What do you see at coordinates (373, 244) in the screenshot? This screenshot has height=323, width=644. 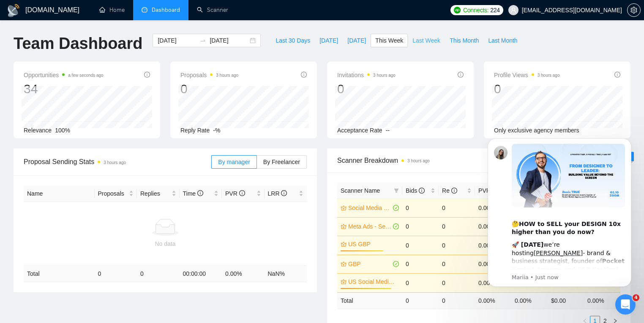 I see `a: US GBP` at bounding box center [373, 244].